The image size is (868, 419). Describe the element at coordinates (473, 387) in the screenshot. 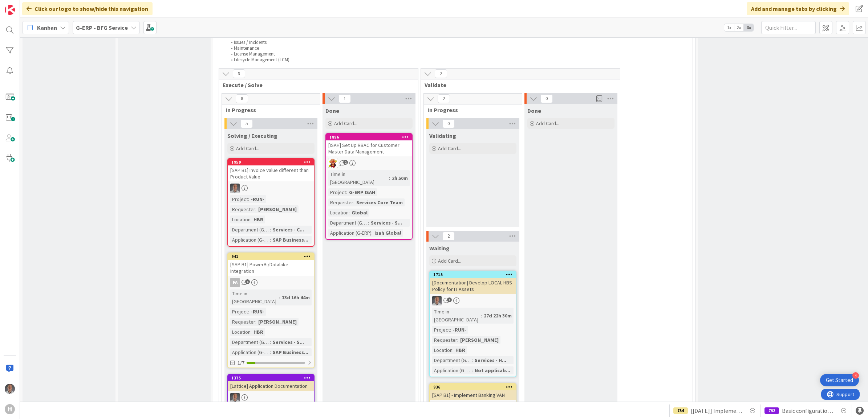

I see `div: 936` at that location.